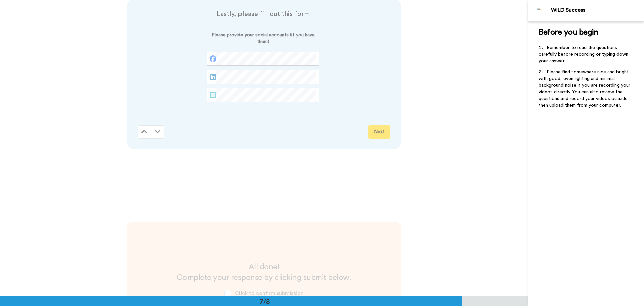 Image resolution: width=644 pixels, height=306 pixels. I want to click on button: Next, so click(379, 132).